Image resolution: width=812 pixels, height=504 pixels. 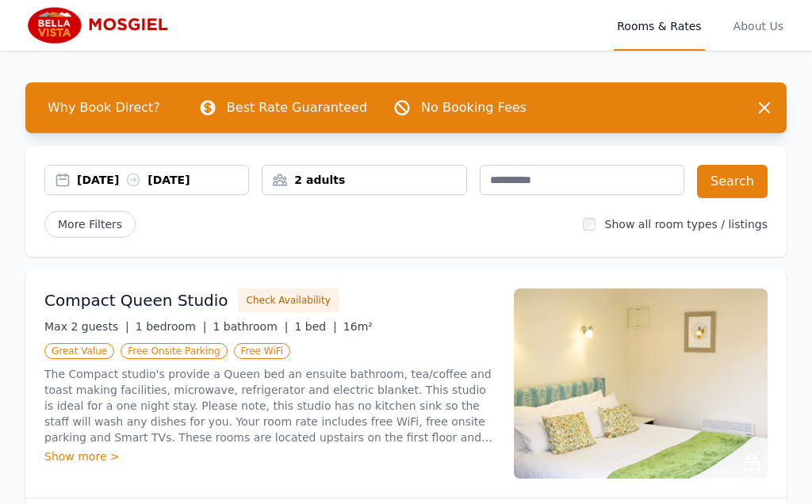 What do you see at coordinates (171, 326) in the screenshot?
I see `span: 1 bedroom |` at bounding box center [171, 326].